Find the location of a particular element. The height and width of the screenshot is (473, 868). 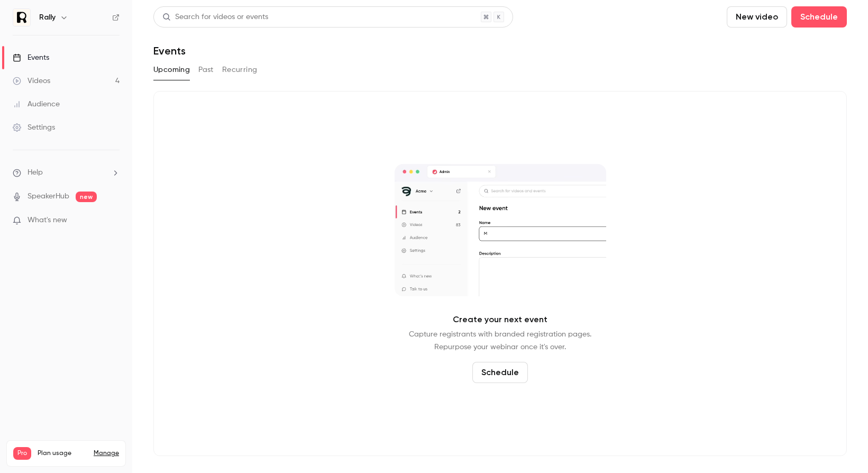

h6: Rally is located at coordinates (47, 17).